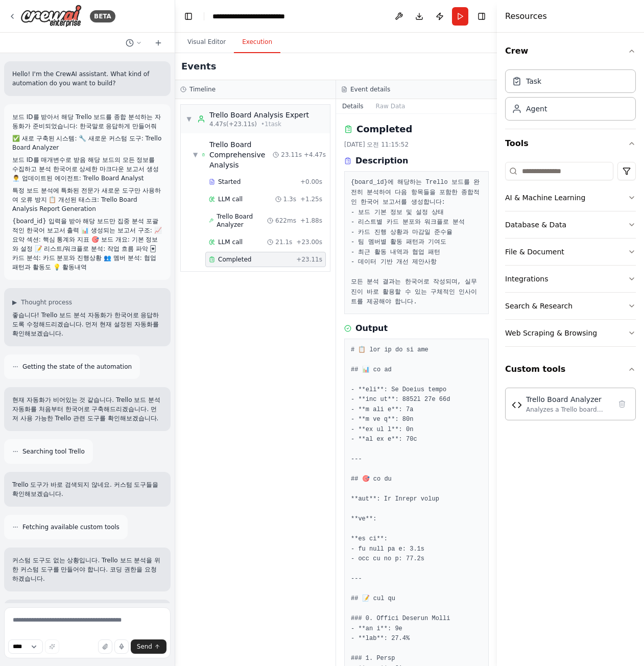 This screenshot has height=666, width=644. Describe the element at coordinates (199, 67) in the screenshot. I see `h2: Events` at that location.